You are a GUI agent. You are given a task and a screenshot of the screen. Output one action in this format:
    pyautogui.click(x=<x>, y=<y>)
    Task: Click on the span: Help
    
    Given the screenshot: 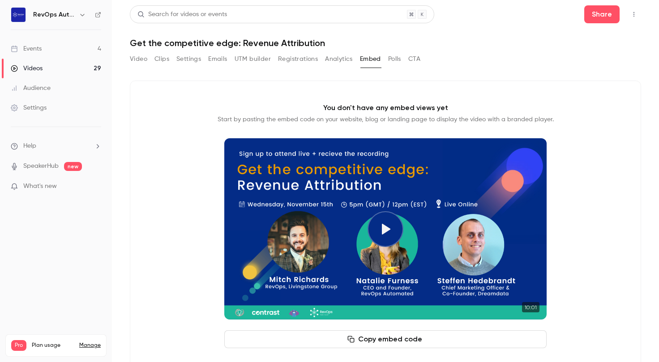 What is the action you would take?
    pyautogui.click(x=30, y=146)
    